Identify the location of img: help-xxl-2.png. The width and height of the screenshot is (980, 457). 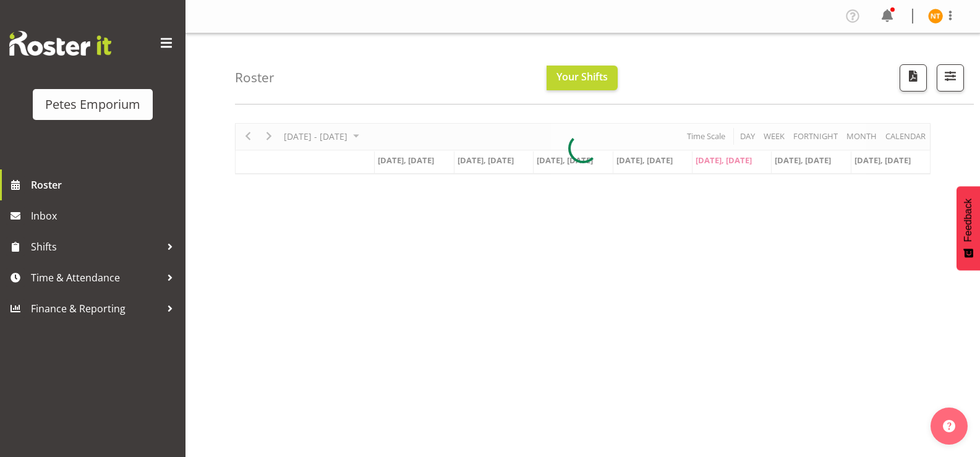
(949, 426).